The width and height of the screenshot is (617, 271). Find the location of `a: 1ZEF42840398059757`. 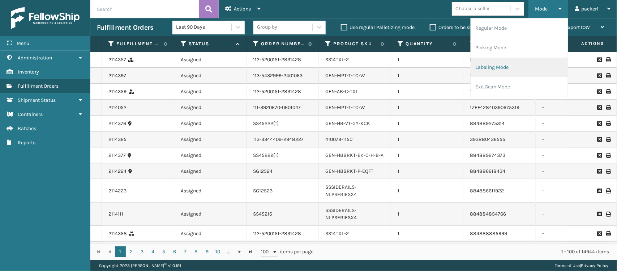

a: 1ZEF42840398059757 is located at coordinates (496, 75).